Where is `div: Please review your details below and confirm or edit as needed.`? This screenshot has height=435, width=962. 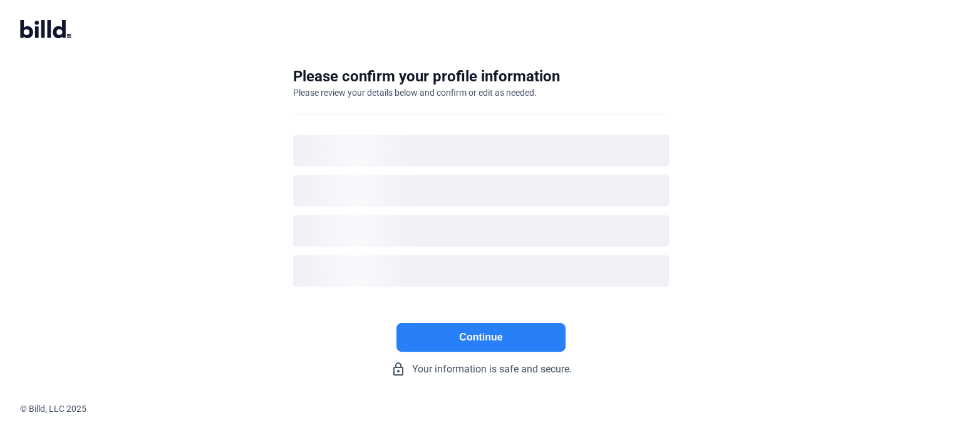 div: Please review your details below and confirm or edit as needed. is located at coordinates (415, 93).